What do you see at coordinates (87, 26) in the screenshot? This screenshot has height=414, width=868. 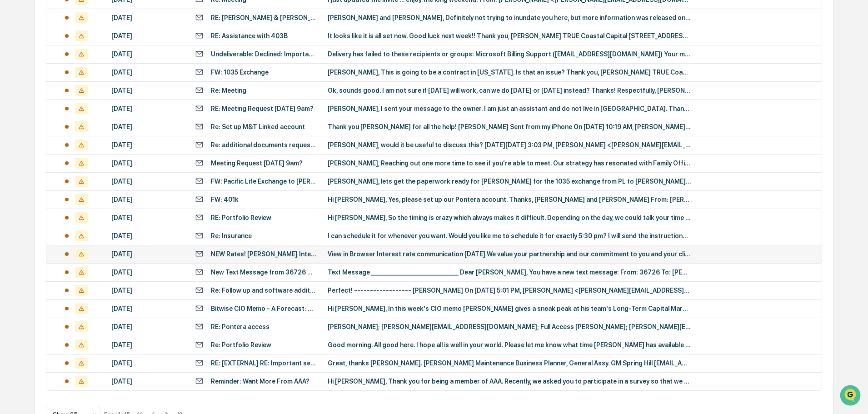 I see `p: How can we help?` at bounding box center [87, 26].